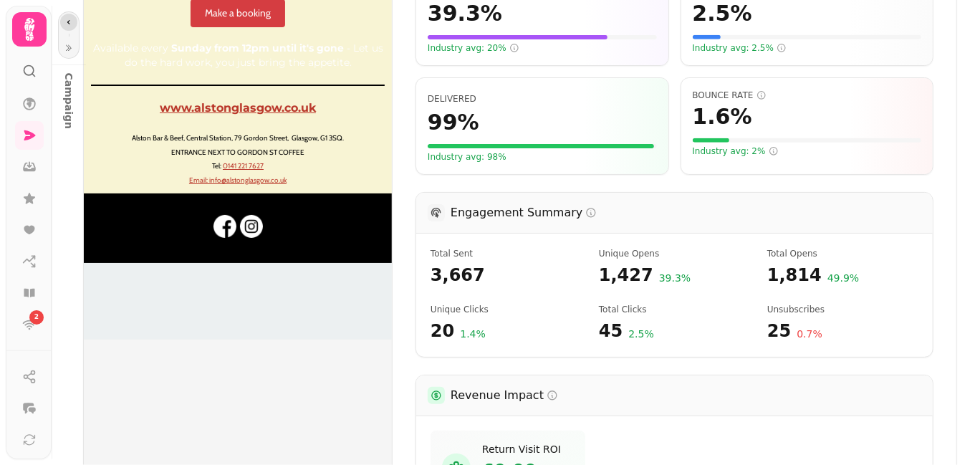 The image size is (980, 465). I want to click on span: 1,814, so click(794, 275).